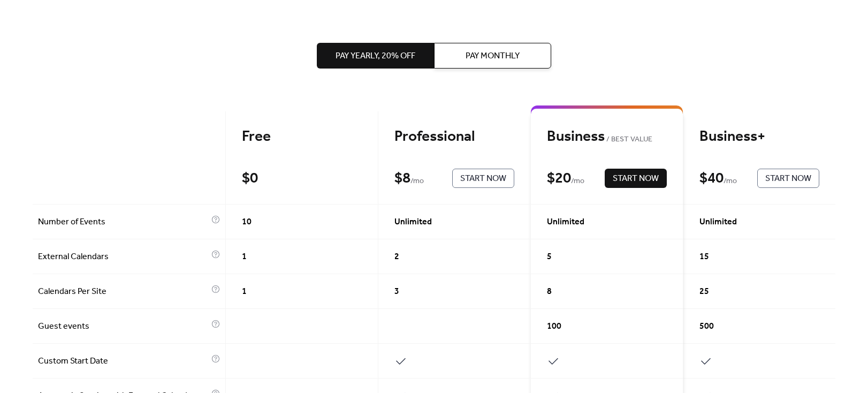 This screenshot has width=868, height=393. I want to click on span: BEST VALUE, so click(628, 140).